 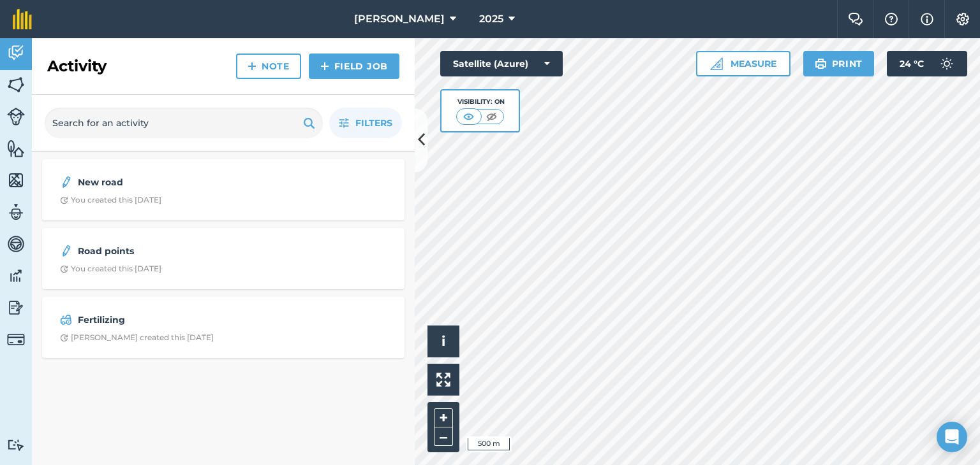 What do you see at coordinates (926, 19) in the screenshot?
I see `img: svg+xml;base64,PHN2ZyB4bWxucz0iaHR0cDovL3d3dy53My5vcmcvMjAwMC9zdmciIHdpZHRoPSIxNyIgaGVpZ2h0PSIxNy...` at bounding box center [926, 19].